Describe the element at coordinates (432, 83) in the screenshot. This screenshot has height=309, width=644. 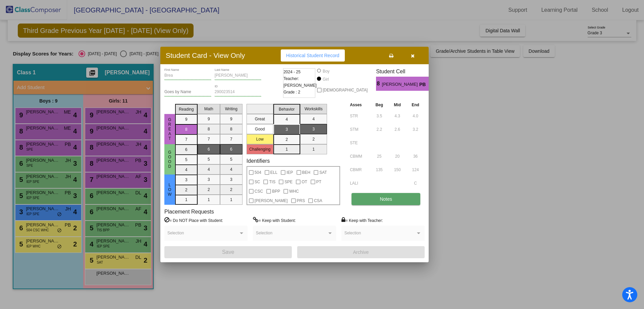
I see `span: 3` at that location.